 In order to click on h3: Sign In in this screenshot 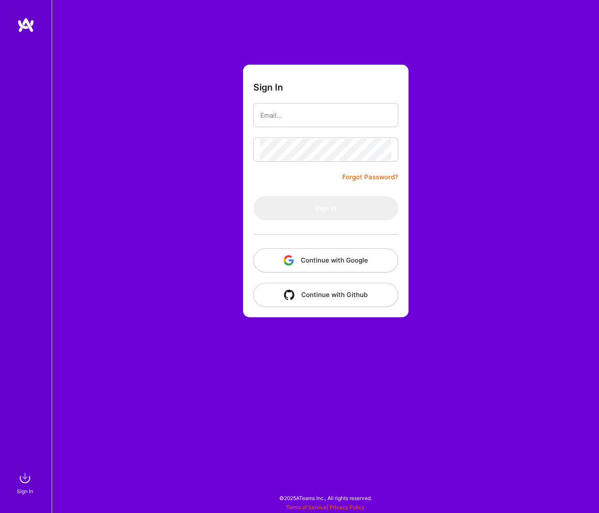, I will do `click(268, 87)`.